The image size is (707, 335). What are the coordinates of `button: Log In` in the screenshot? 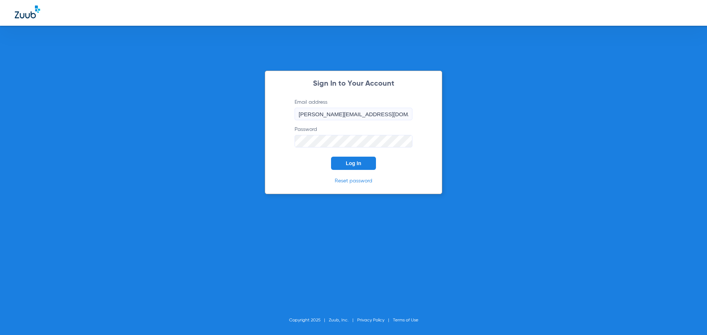 It's located at (353, 163).